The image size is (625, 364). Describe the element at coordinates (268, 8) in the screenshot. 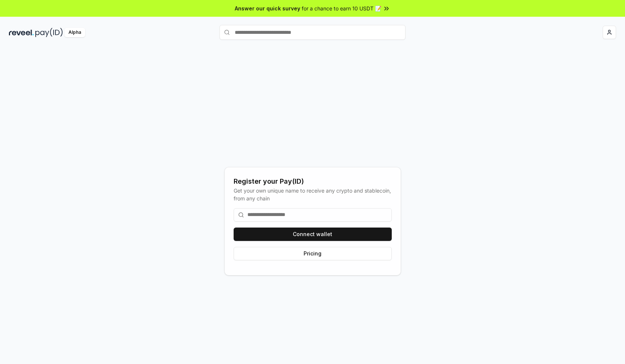

I see `span: Answer our quick survey` at that location.